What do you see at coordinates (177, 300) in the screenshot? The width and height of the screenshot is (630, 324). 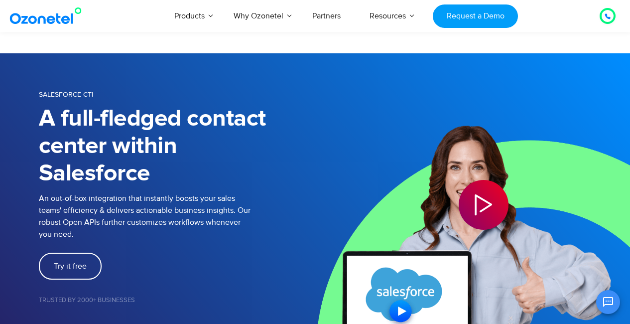 I see `h5: Trusted by 2000+ Businesses` at bounding box center [177, 300].